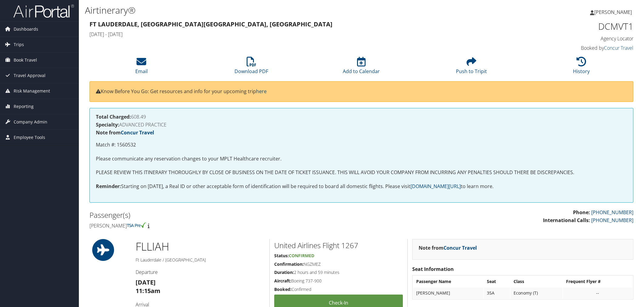 The height and width of the screenshot is (307, 644). I want to click on strong: Status:, so click(282, 255).